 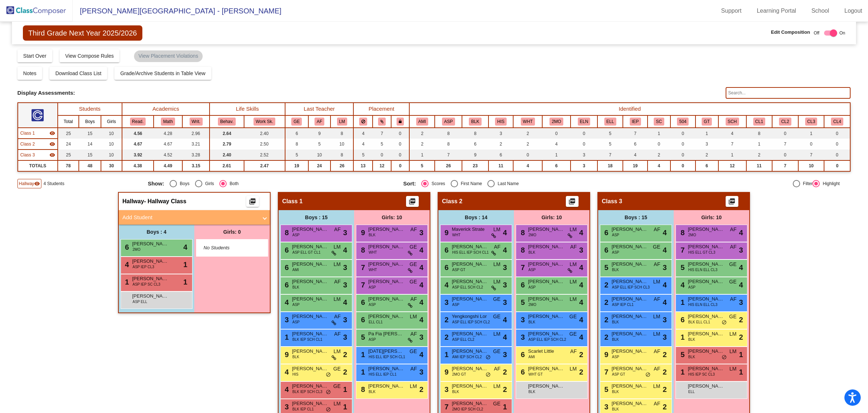 What do you see at coordinates (226, 166) in the screenshot?
I see `td: 2.61` at bounding box center [226, 166].